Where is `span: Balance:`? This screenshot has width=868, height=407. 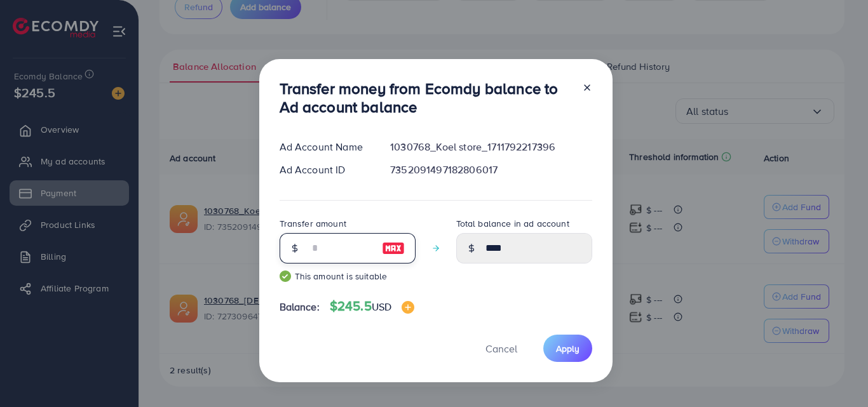
span: Balance: is located at coordinates (300, 307).